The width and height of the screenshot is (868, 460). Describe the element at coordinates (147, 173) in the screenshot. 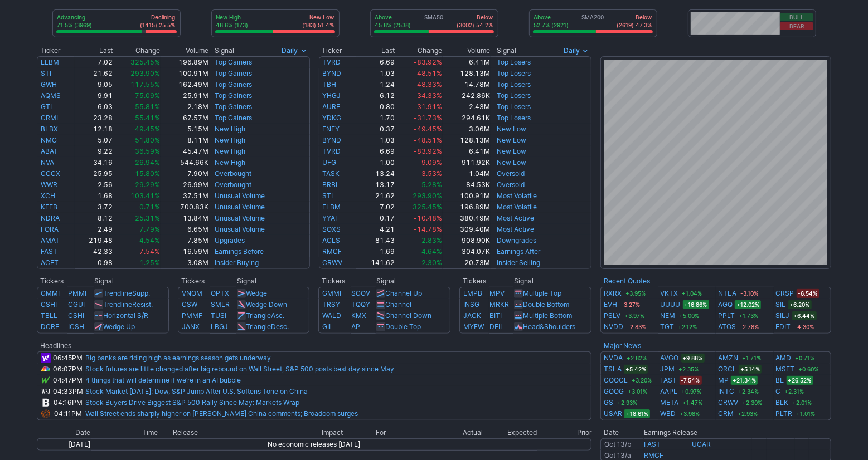

I see `span: 15.80%` at that location.